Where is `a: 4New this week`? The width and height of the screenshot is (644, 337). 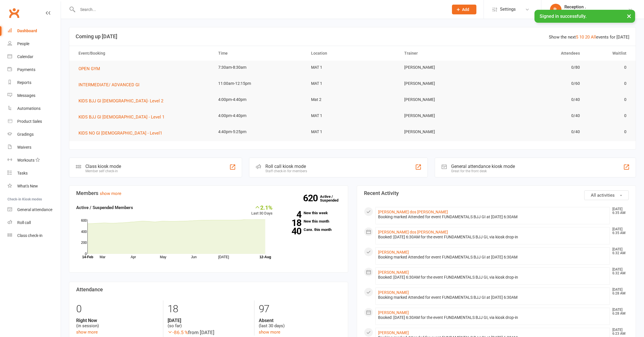
a: 4New this week is located at coordinates (311, 213).